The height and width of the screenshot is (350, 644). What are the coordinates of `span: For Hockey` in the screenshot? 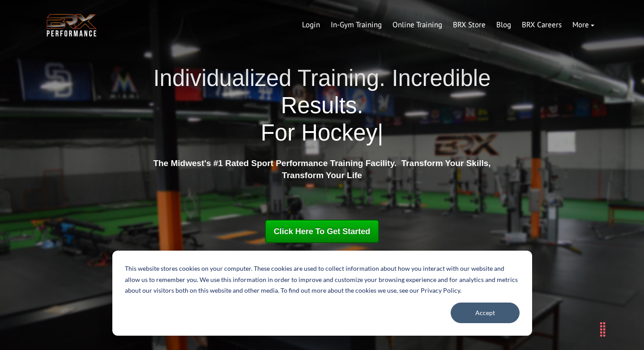 It's located at (319, 132).